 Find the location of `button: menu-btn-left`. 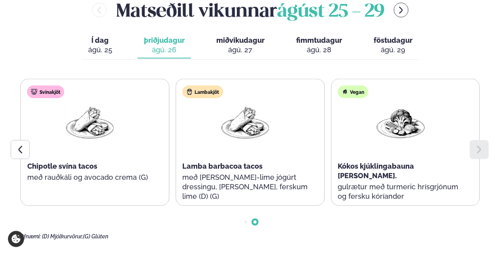

button: menu-btn-left is located at coordinates (99, 10).